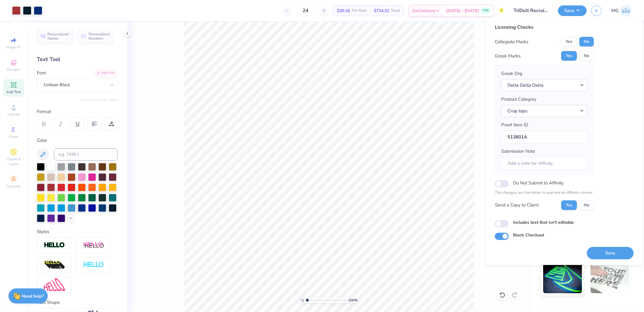 This screenshot has width=644, height=312. Describe the element at coordinates (528, 235) in the screenshot. I see `label: Block Checkout` at that location.